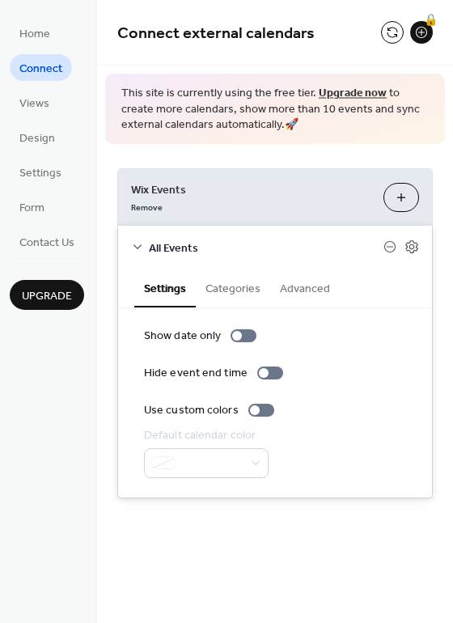 The height and width of the screenshot is (623, 453). I want to click on a: Form, so click(32, 206).